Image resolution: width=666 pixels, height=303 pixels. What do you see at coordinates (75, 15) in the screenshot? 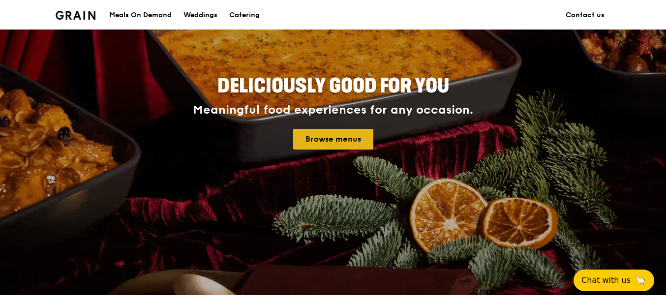
I see `img: Grain` at bounding box center [75, 15].